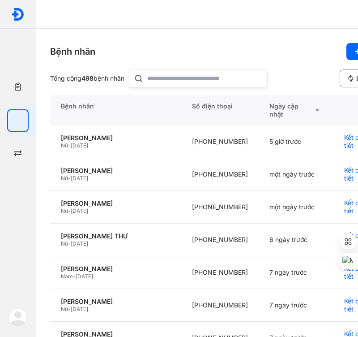 The height and width of the screenshot is (337, 358). What do you see at coordinates (296, 141) in the screenshot?
I see `div: 5 giờ trước` at bounding box center [296, 141].